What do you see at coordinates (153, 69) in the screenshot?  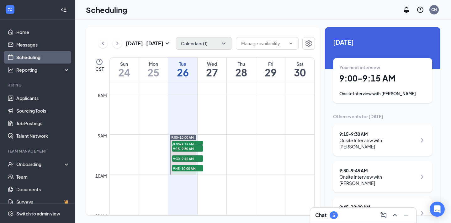 I see `a: August 25, 2025` at bounding box center [153, 69].